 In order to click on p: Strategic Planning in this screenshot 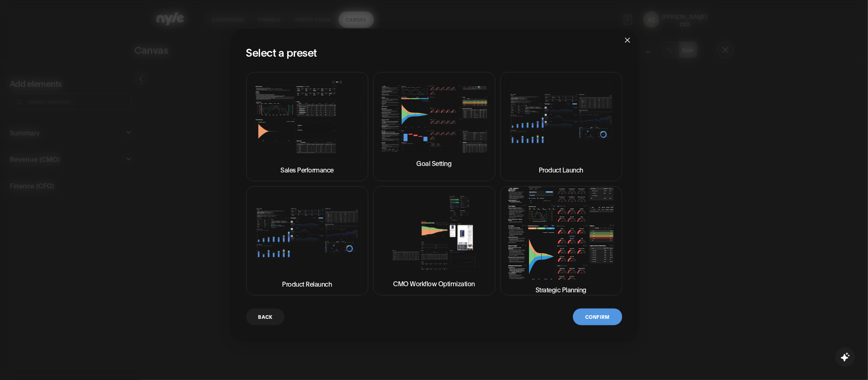, I will do `click(561, 289)`.